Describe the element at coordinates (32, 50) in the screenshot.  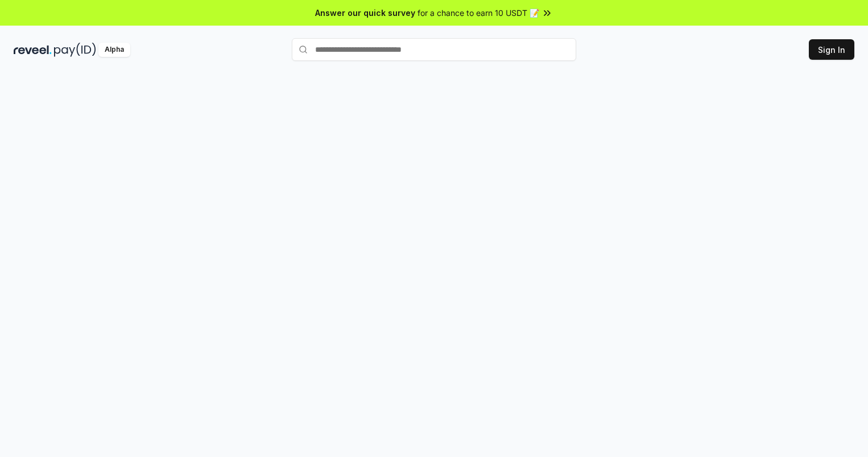
I see `img: reveel_dark` at that location.